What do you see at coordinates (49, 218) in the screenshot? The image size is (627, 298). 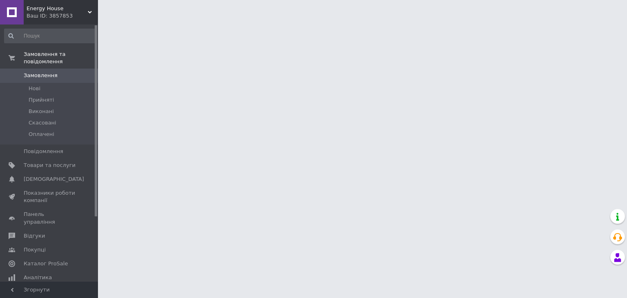 I see `span: Панель управління` at bounding box center [49, 218].